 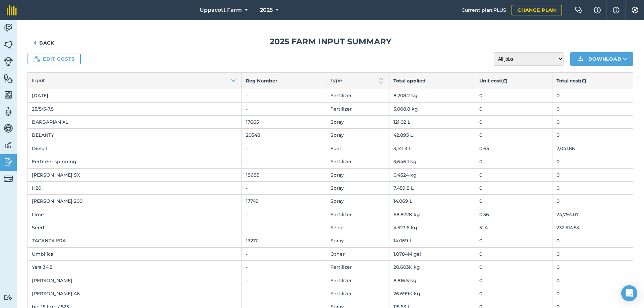 I want to click on td: 121.02 L, so click(x=432, y=122).